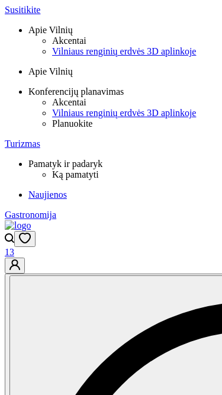 Image resolution: width=222 pixels, height=395 pixels. Describe the element at coordinates (76, 91) in the screenshot. I see `span: Konferencijų planavimas` at that location.